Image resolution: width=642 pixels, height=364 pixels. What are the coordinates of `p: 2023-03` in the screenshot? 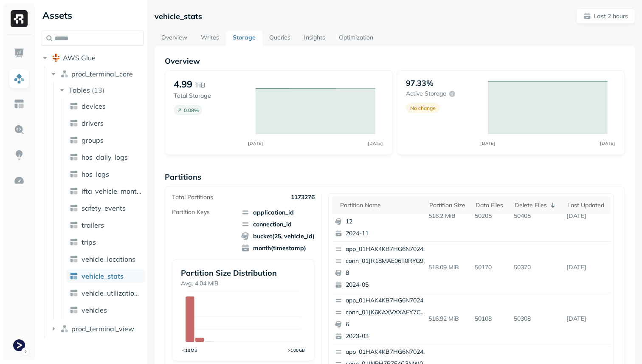 It's located at (387, 336).